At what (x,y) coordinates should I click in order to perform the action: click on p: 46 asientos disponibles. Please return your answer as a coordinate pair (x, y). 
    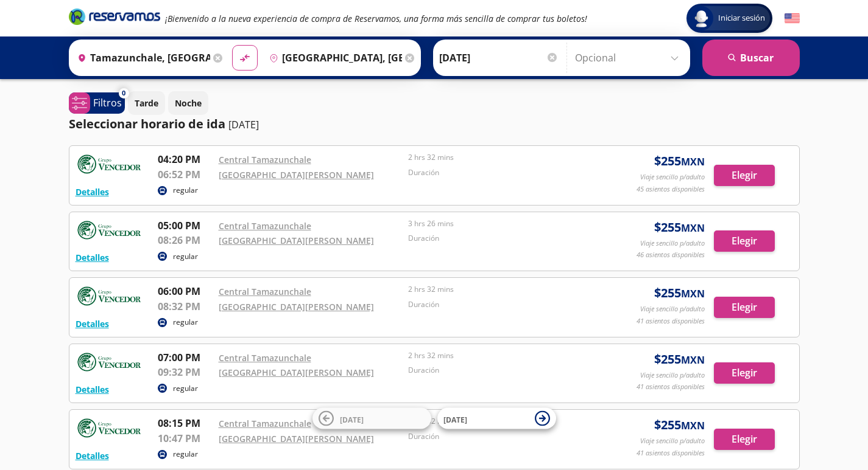
    Looking at the image, I should click on (670, 255).